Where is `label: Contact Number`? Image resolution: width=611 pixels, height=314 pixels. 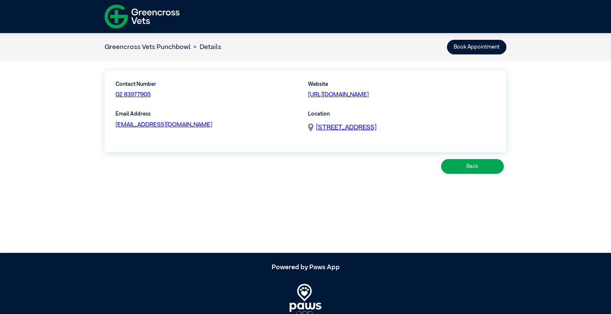
label: Contact Number is located at coordinates (160, 84).